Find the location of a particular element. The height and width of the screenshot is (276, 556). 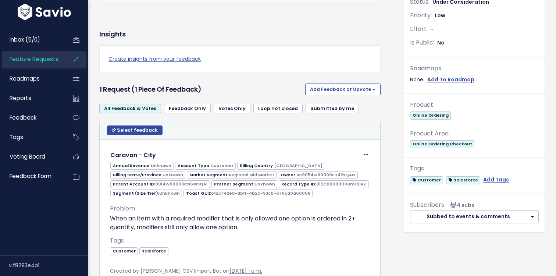

p: When an item with a required modifier that is only allowed one option is ordered in 2+ quantity, ... is located at coordinates (240, 223).